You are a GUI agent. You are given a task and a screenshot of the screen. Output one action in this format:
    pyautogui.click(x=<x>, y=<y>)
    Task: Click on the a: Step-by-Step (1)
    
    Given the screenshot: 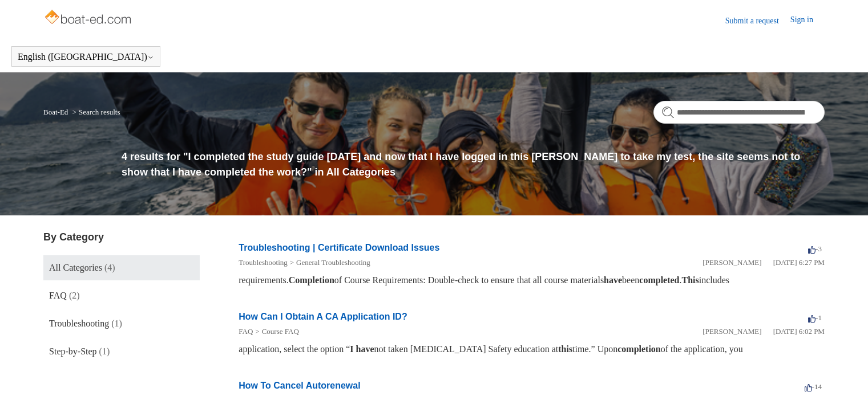 What is the action you would take?
    pyautogui.click(x=122, y=352)
    